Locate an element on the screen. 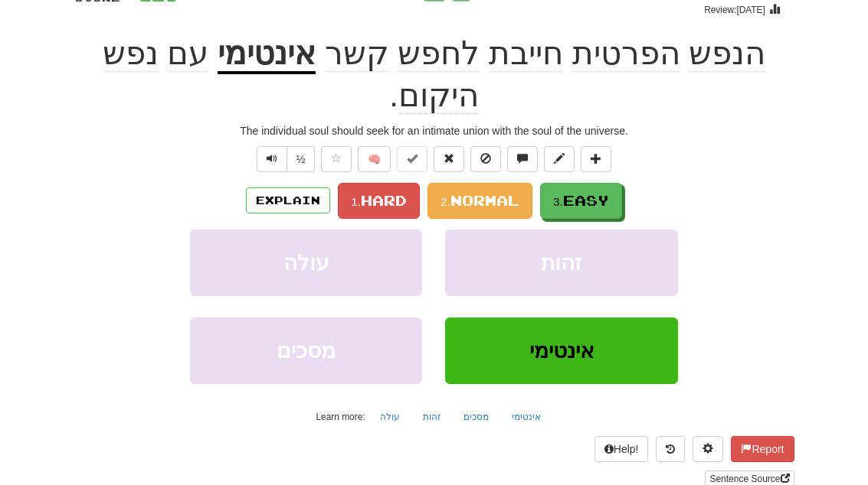  button: Set this sentence to 100% Mastered (alt+m) is located at coordinates (412, 159).